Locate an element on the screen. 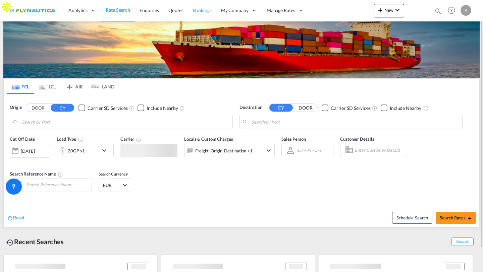 The height and width of the screenshot is (272, 483). img: LCL+%26+FCL+BACKGROUND.png is located at coordinates (241, 43).